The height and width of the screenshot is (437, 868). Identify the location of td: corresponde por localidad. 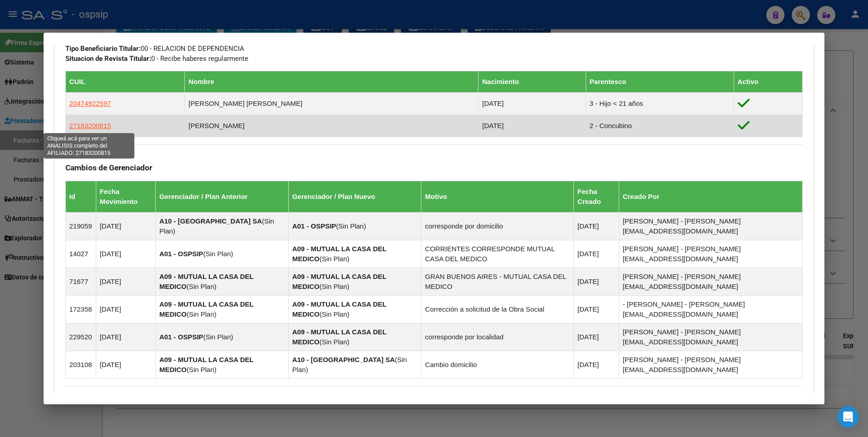
(498, 337).